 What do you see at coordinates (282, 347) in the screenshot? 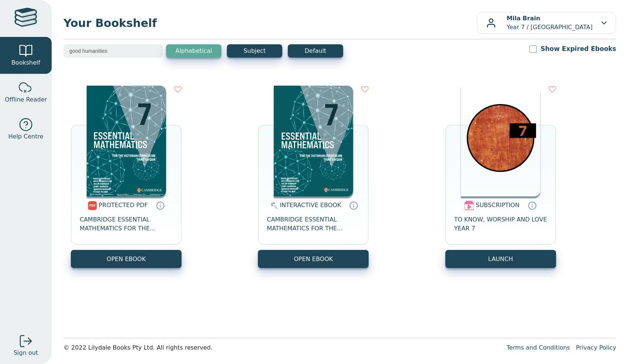
I see `div: © 2022 Lilydale Books Pty Ltd. All rights reserved.` at bounding box center [282, 347].